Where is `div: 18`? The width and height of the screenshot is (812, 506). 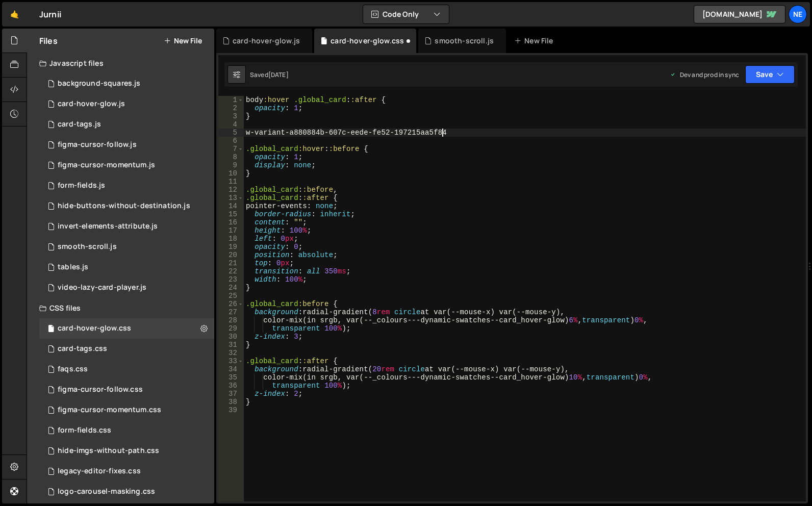 div: 18 is located at coordinates (231, 238).